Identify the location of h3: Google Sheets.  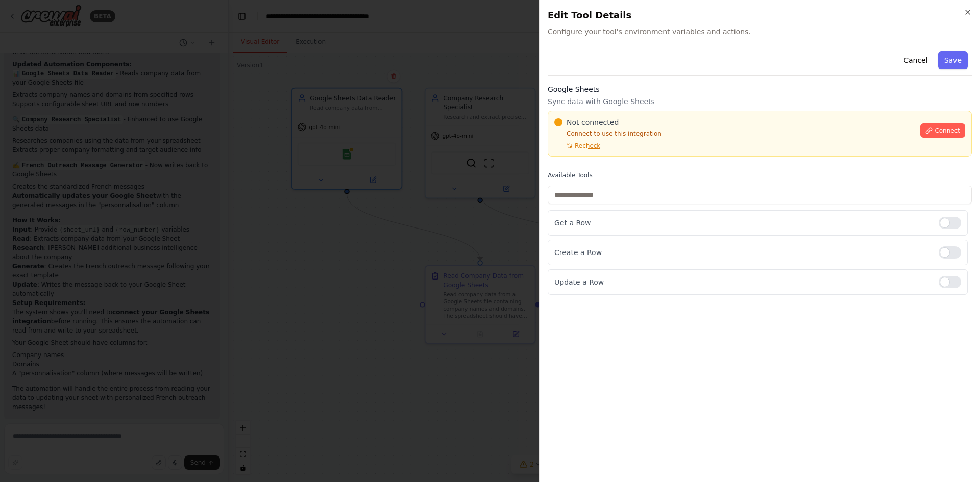
(759, 89).